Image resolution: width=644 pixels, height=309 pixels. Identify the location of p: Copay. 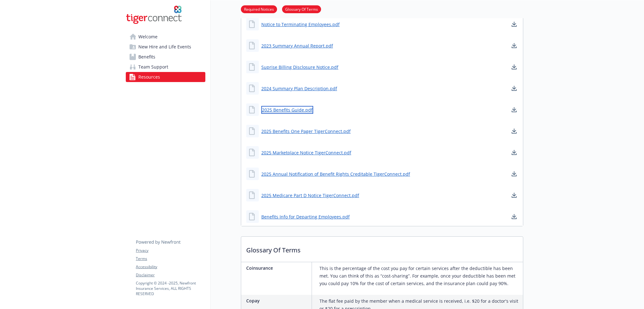
(277, 301).